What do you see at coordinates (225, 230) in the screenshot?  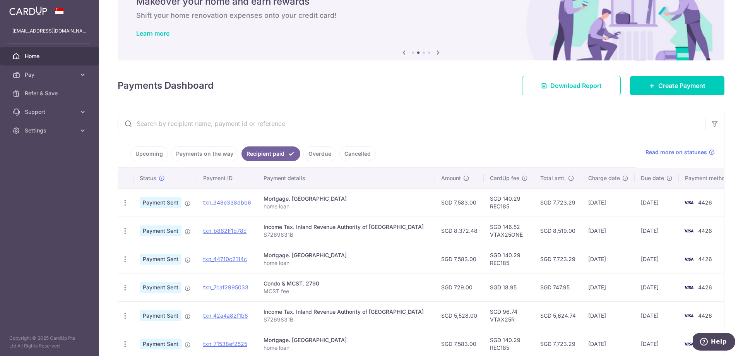 I see `a: txn_b862ff1b78c` at bounding box center [225, 230].